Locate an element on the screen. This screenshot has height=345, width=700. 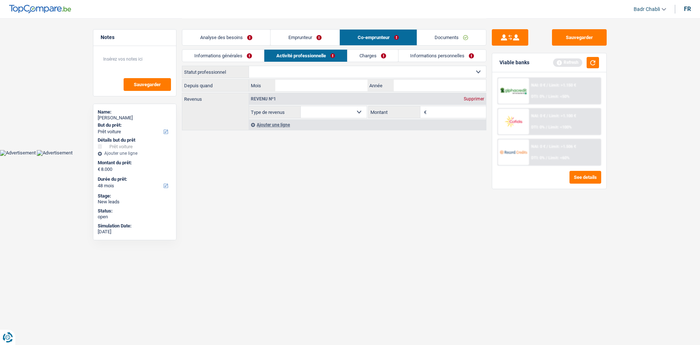
a: Informations générales is located at coordinates (223, 55).